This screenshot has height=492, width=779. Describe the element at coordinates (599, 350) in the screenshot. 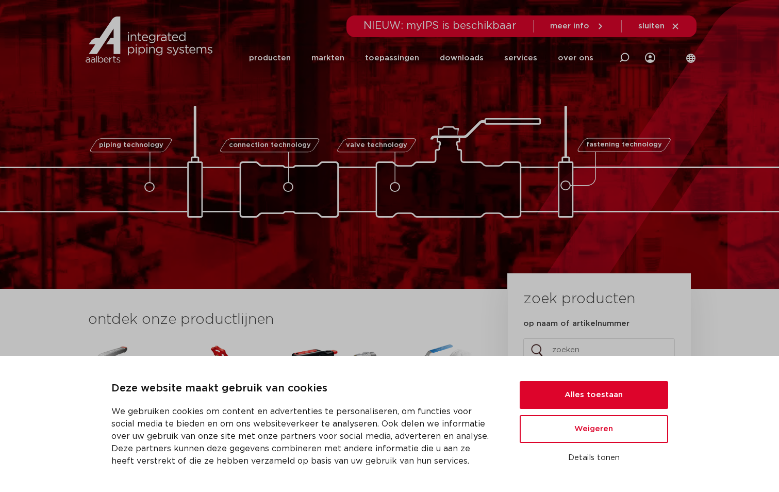

I see `input: zoeken` at that location.